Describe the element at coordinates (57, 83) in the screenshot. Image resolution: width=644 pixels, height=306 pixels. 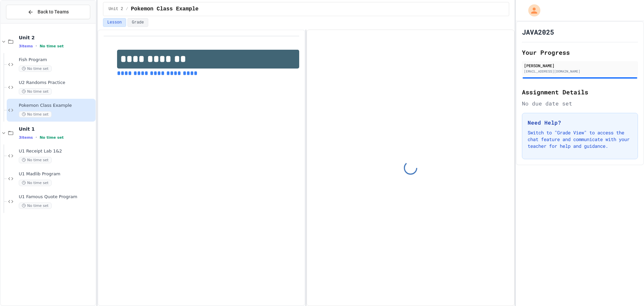
I see `span: U2 Randoms Practice` at that location.